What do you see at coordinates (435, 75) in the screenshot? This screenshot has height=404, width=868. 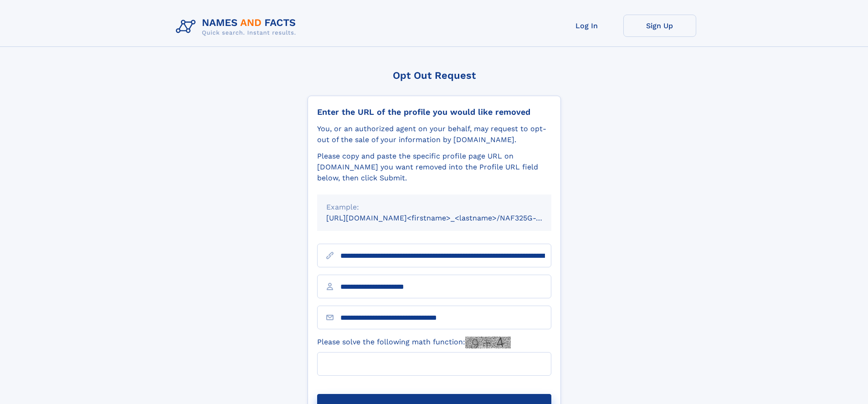 I see `div: Opt Out Request` at bounding box center [435, 75].